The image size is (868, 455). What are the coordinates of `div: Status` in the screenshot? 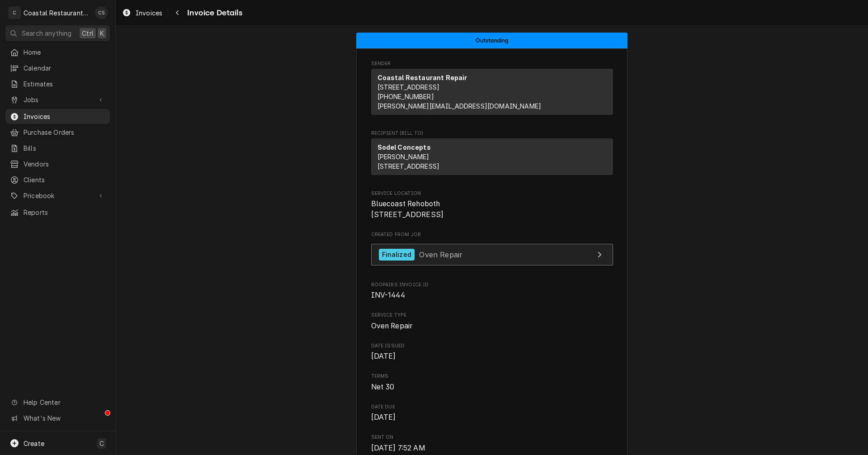 It's located at (492, 40).